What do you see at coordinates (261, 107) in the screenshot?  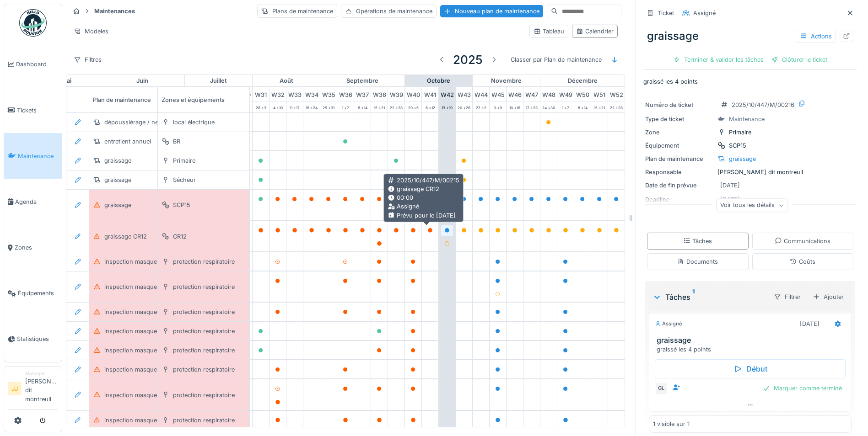 I see `div: 28 -> 3` at bounding box center [261, 107].